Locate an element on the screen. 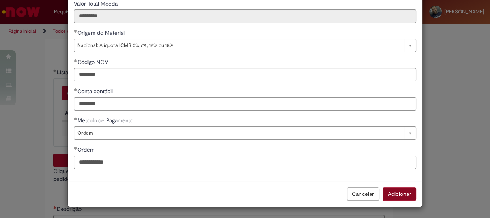 This screenshot has height=218, width=490. input: Valor Total Moeda is located at coordinates (245, 16).